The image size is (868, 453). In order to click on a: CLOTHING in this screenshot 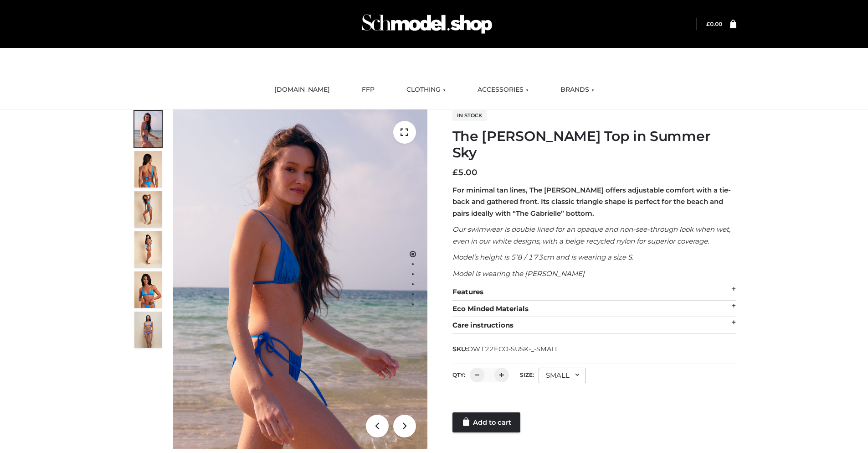, I will do `click(426, 90)`.